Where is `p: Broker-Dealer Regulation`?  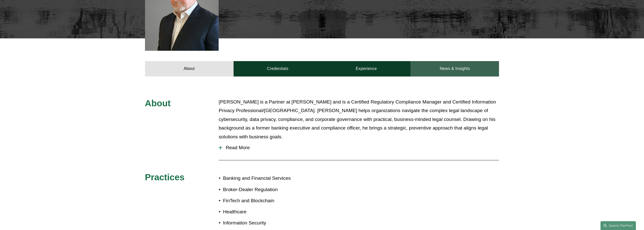
p: Broker-Dealer Regulation is located at coordinates (272, 190).